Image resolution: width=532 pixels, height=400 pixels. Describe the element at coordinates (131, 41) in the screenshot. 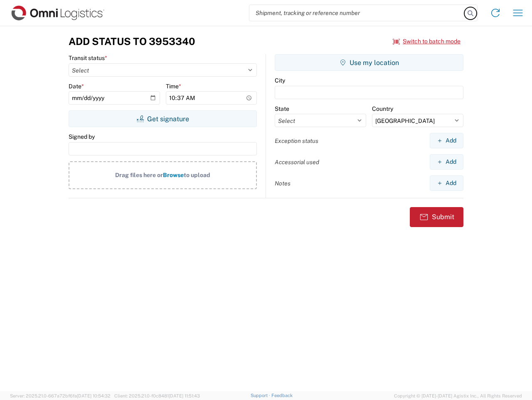

I see `h3: Add Status to 3953340` at that location.